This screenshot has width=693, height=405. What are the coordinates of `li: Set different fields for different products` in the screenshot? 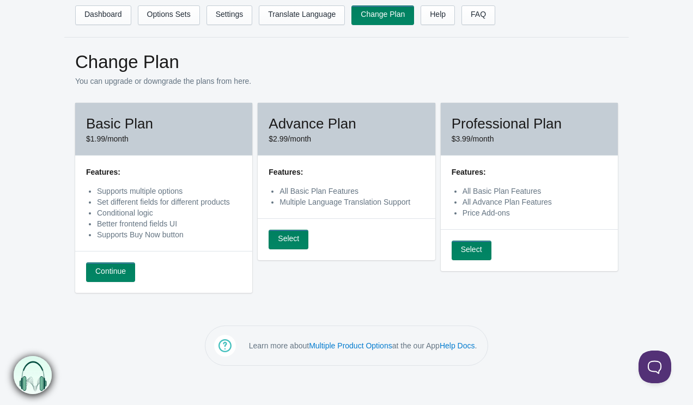 It's located at (169, 202).